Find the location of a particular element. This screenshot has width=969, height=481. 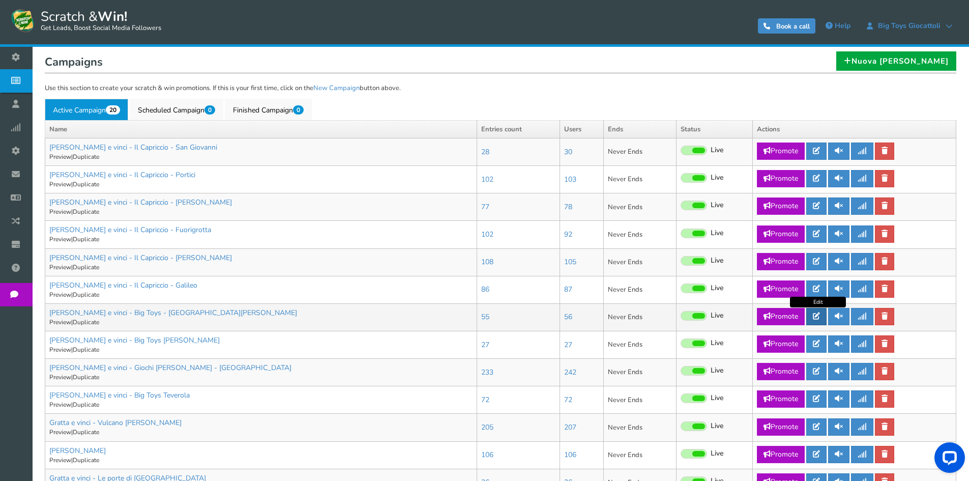

th: Status is located at coordinates (714, 129).